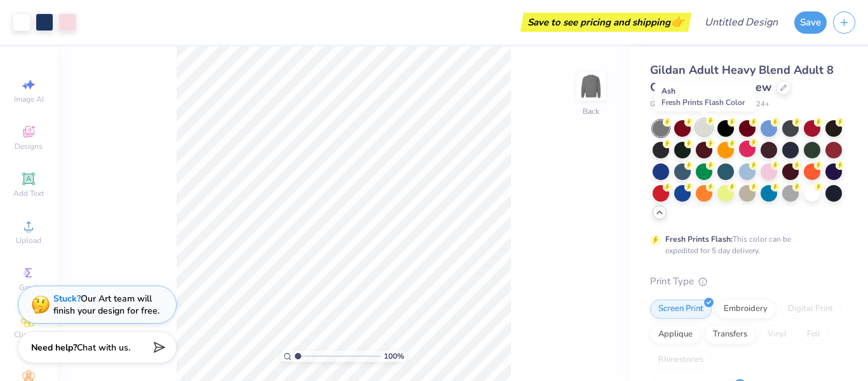  I want to click on img: Back, so click(590, 87).